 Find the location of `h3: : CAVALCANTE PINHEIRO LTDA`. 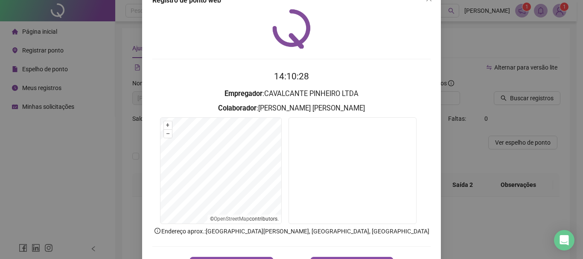

h3: : CAVALCANTE PINHEIRO LTDA is located at coordinates (292, 94).